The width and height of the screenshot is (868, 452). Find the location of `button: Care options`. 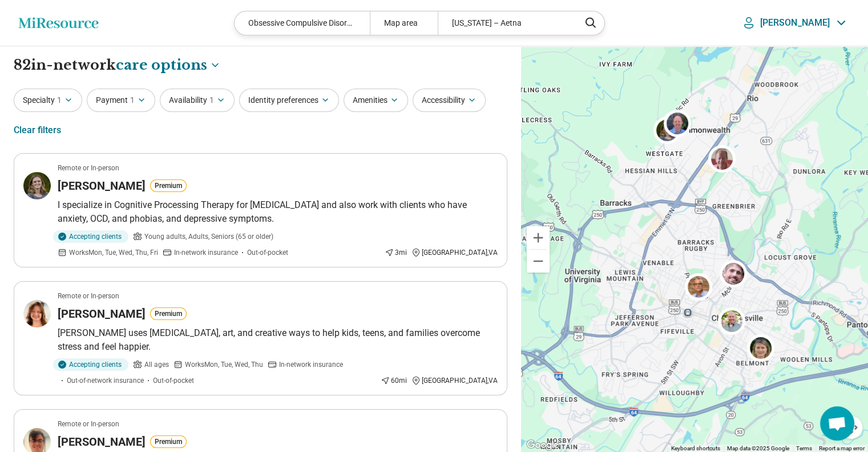

button: Care options is located at coordinates (169, 65).